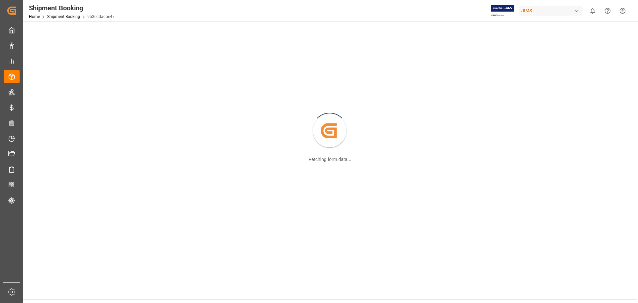 The width and height of the screenshot is (638, 303). Describe the element at coordinates (550, 11) in the screenshot. I see `div: JIMS` at that location.